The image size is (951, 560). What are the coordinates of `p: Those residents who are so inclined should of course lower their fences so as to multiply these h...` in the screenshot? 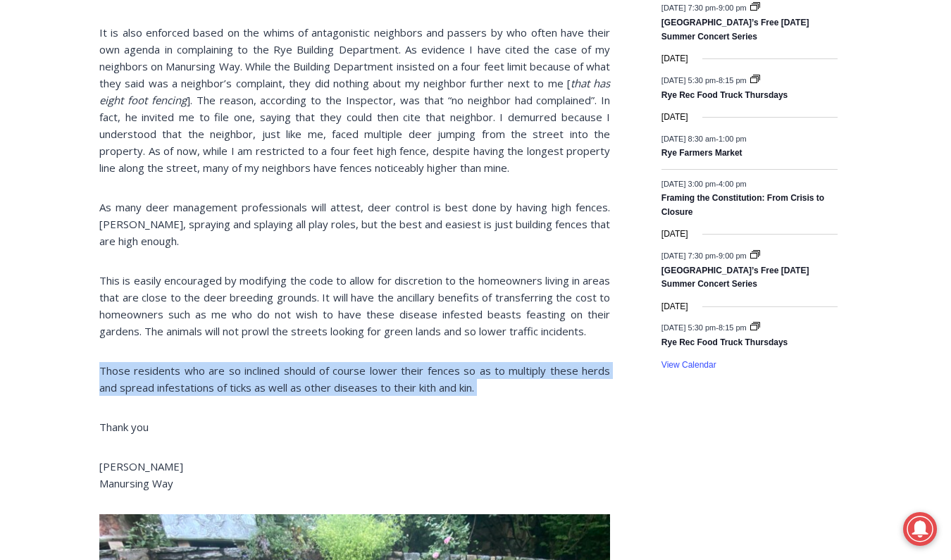 It's located at (355, 379).